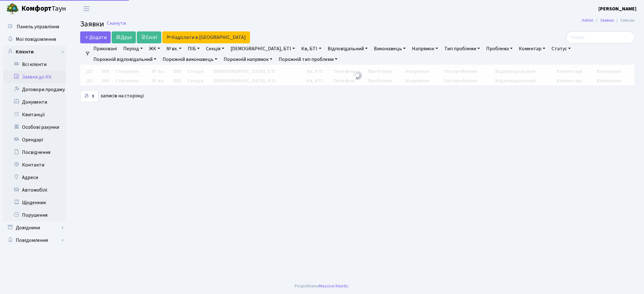  I want to click on span: Заявки, so click(92, 24).